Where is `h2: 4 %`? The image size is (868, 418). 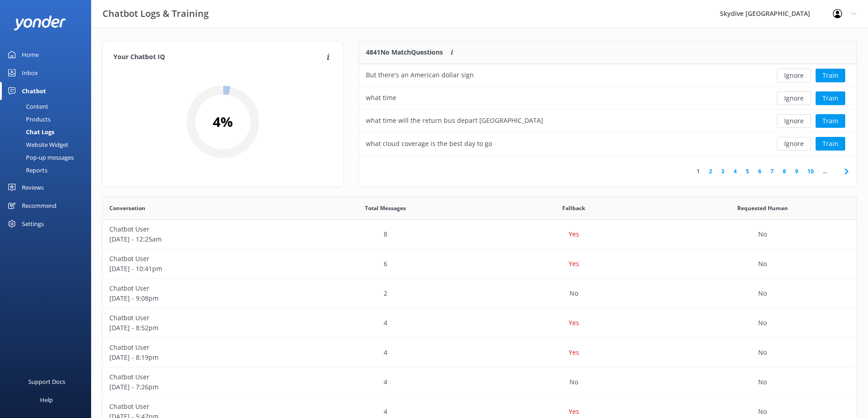
h2: 4 % is located at coordinates (223, 122).